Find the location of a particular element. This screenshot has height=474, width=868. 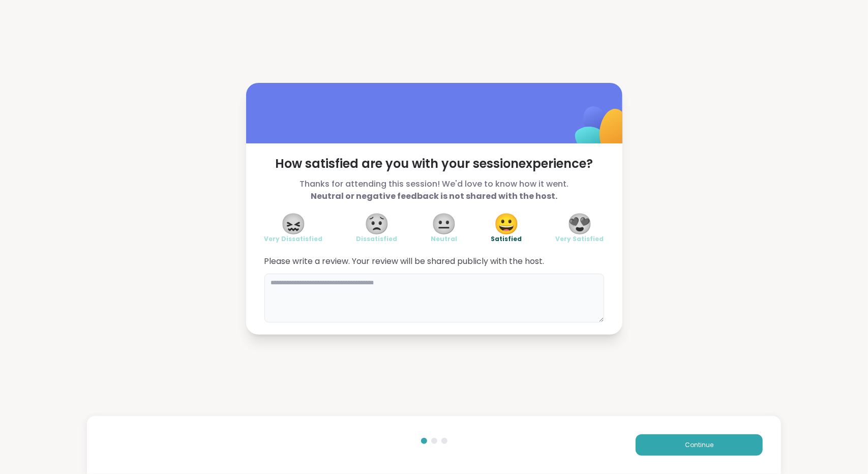

span: Continue is located at coordinates (699, 445).